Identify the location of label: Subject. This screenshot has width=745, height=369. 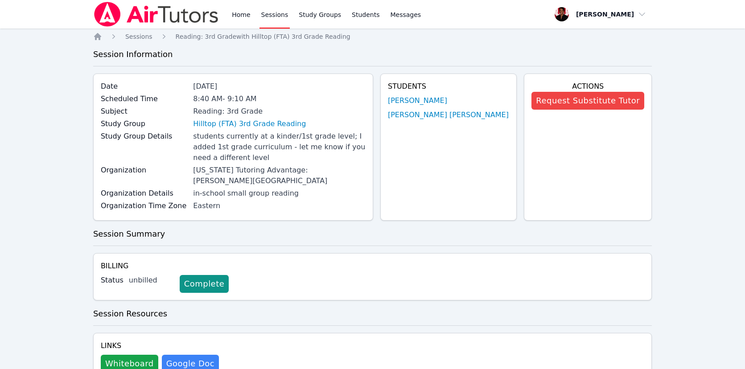
(144, 112).